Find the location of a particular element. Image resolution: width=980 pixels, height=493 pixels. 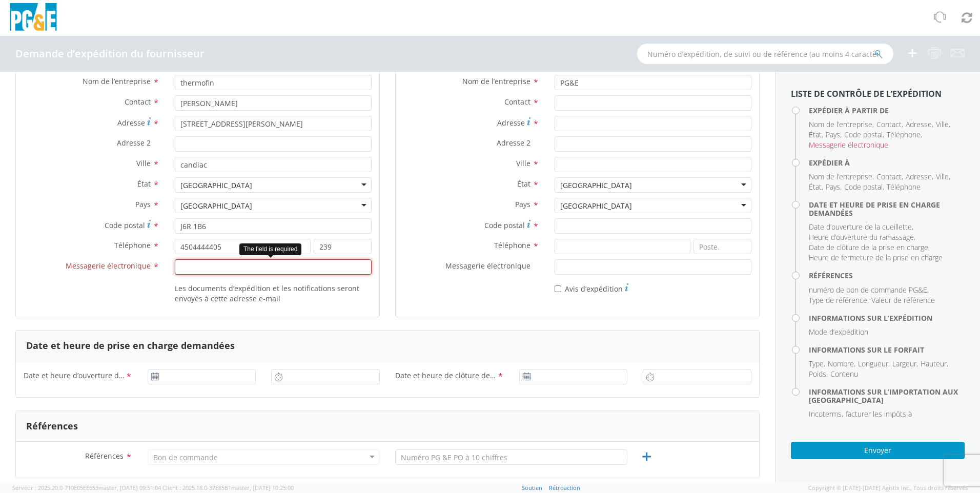

div: The field is required is located at coordinates (270, 249).